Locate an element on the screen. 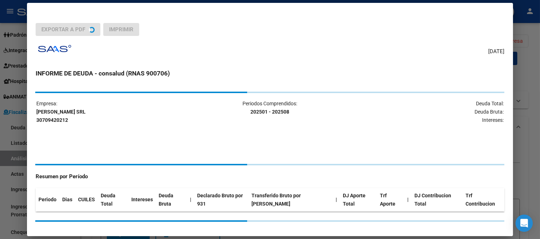 Image resolution: width=540 pixels, height=239 pixels. th: Deuda Bruta is located at coordinates (171, 200).